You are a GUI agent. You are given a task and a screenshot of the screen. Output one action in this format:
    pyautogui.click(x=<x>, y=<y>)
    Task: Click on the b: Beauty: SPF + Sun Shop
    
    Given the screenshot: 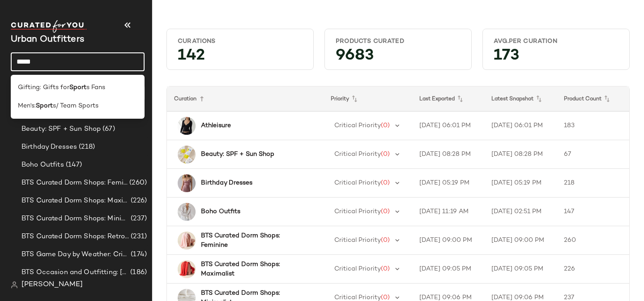 What is the action you would take?
    pyautogui.click(x=238, y=154)
    